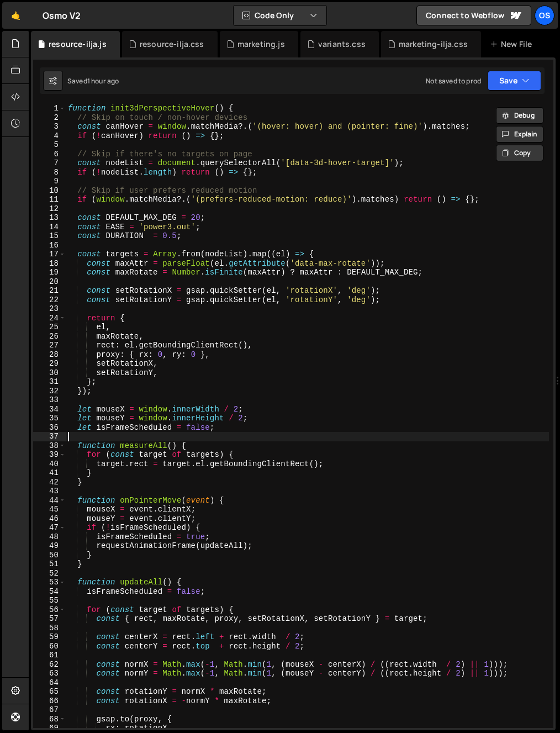  What do you see at coordinates (49, 272) in the screenshot?
I see `div: 19` at bounding box center [49, 272].